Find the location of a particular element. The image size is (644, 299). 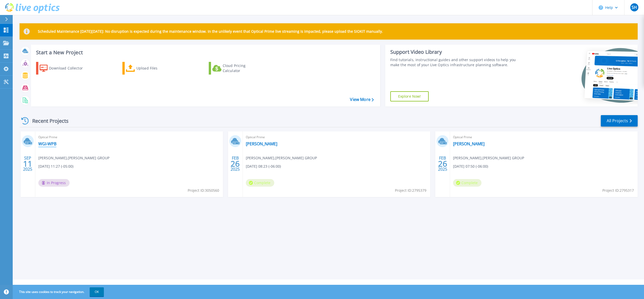

a: Download Collector is located at coordinates (64, 69).